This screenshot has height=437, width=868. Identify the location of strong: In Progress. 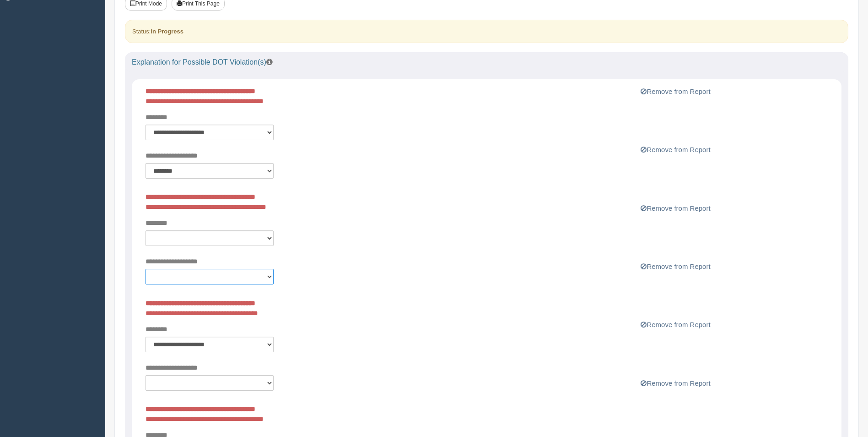
(167, 31).